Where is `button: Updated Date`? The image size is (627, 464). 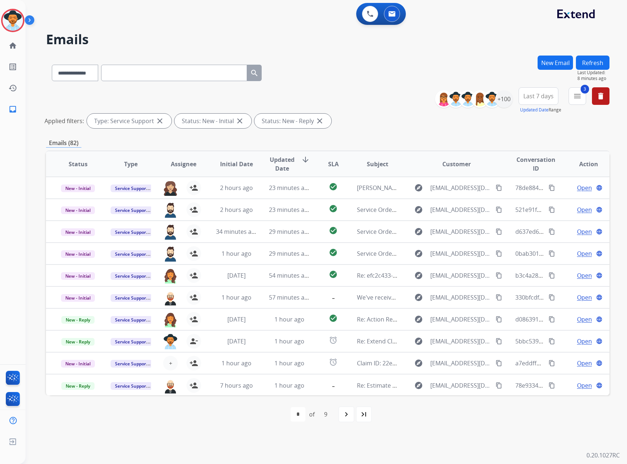
button: Updated Date is located at coordinates (535, 110).